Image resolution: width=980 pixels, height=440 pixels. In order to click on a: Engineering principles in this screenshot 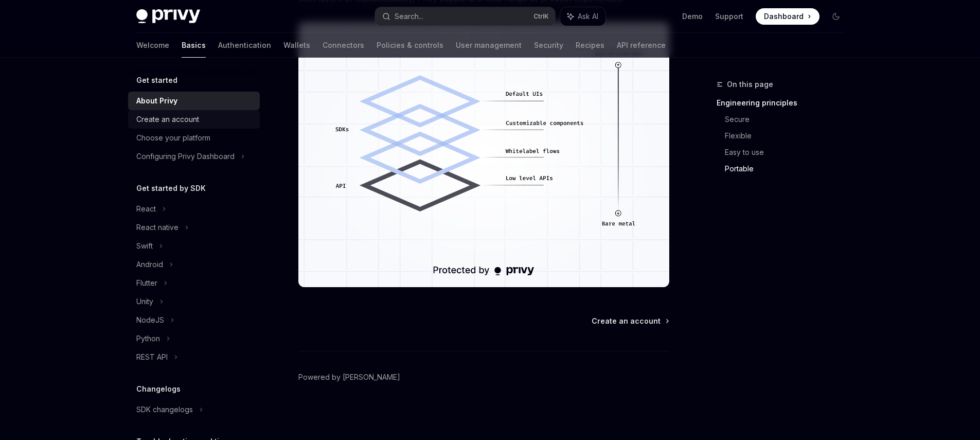, I will do `click(784, 103)`.